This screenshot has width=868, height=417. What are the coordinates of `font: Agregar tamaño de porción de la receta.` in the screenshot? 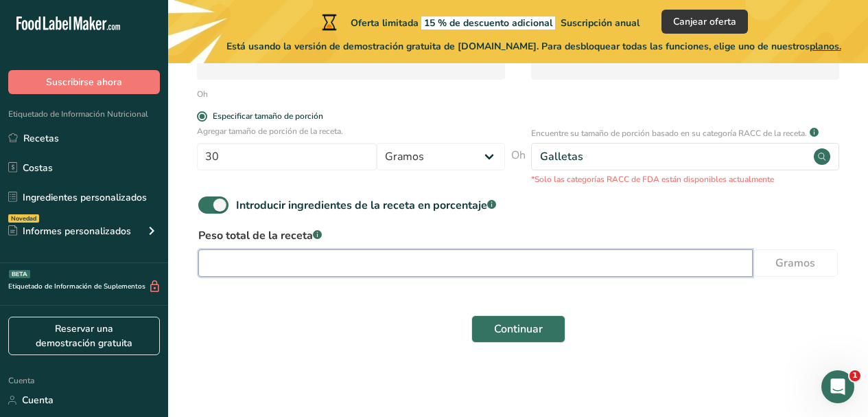 It's located at (269, 131).